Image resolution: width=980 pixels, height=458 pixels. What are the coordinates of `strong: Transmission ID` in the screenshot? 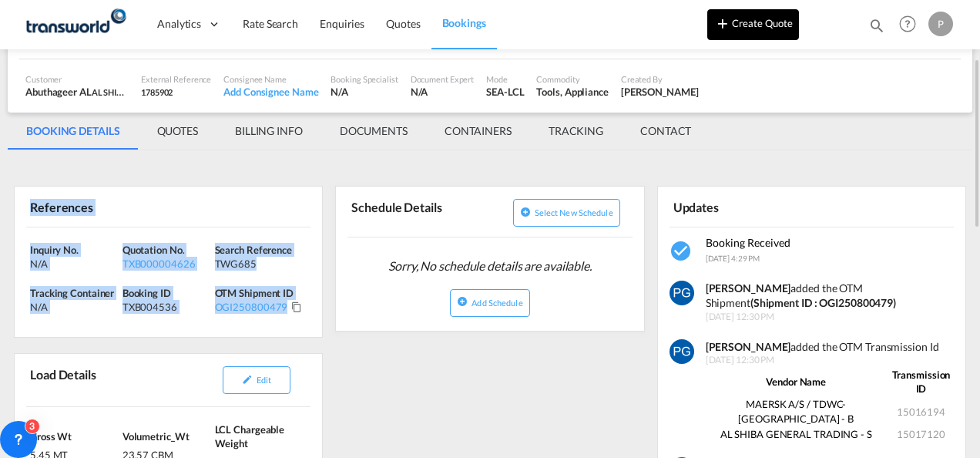 It's located at (921, 381).